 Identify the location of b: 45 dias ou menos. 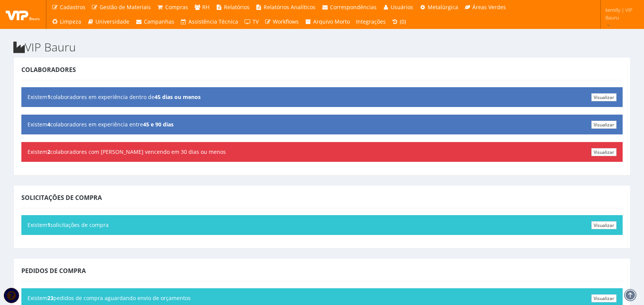
(178, 97).